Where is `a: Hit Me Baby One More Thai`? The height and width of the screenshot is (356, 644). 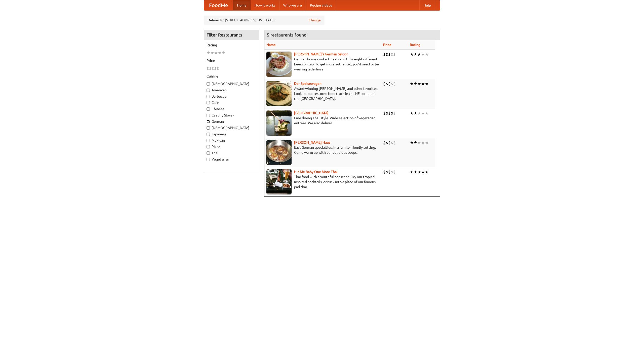
a: Hit Me Baby One More Thai is located at coordinates (316, 172).